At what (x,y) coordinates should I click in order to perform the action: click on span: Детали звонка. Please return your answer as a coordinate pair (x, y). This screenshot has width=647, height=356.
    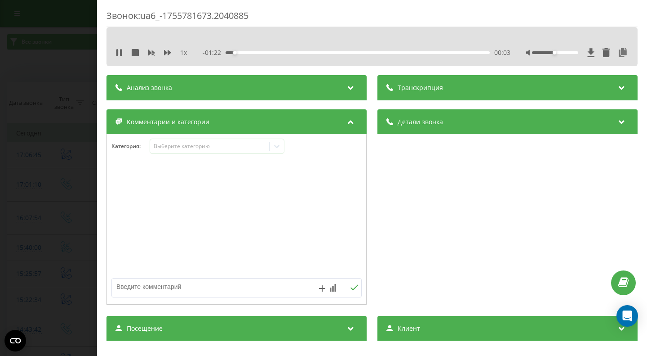
    Looking at the image, I should click on (420, 122).